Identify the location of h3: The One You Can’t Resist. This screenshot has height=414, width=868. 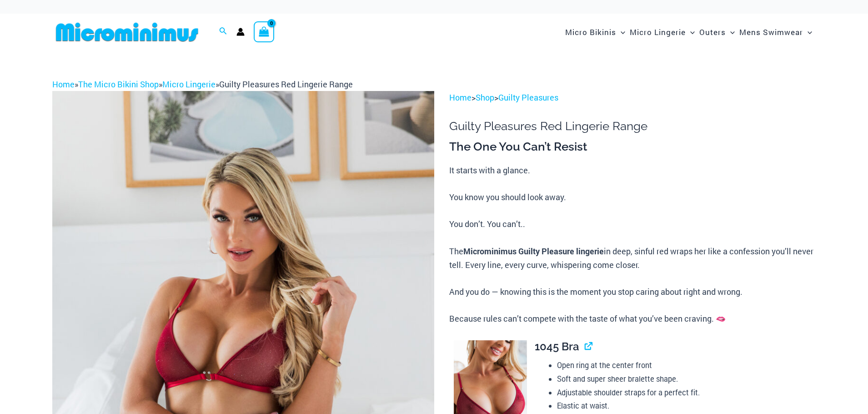
(633, 147).